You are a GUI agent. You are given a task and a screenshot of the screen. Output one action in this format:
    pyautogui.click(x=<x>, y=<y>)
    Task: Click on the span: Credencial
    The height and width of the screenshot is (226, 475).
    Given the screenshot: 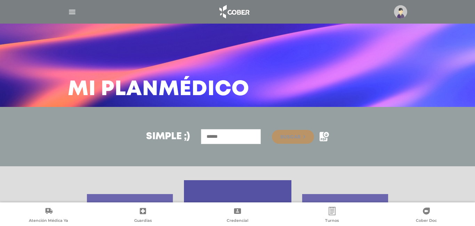 What is the action you would take?
    pyautogui.click(x=237, y=221)
    